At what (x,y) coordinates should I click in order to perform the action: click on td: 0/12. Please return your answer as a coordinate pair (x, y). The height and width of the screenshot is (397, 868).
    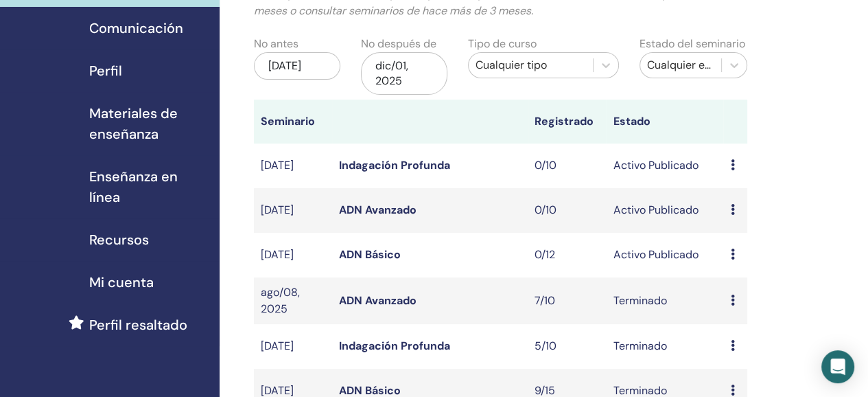
    Looking at the image, I should click on (567, 255).